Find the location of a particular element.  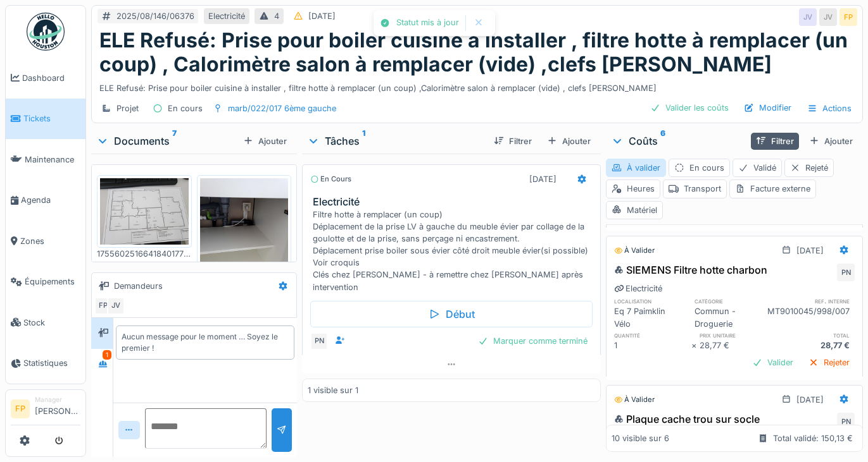

div: Statut mis à jour is located at coordinates (427, 23).